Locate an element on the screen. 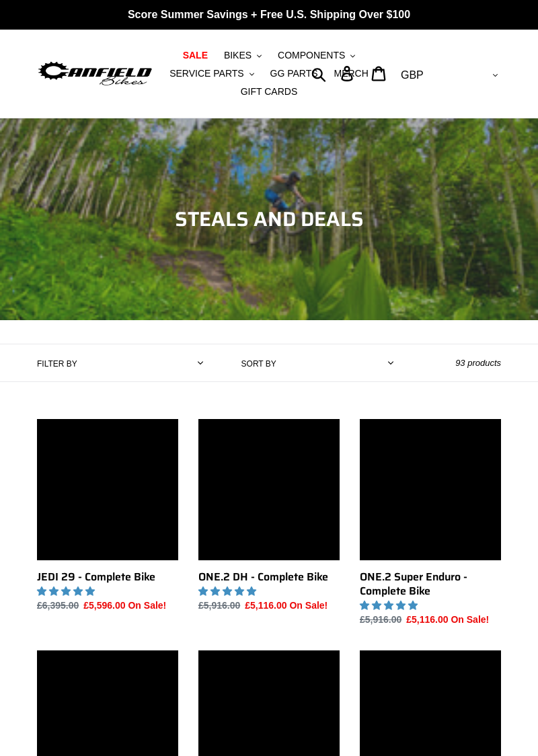 Image resolution: width=538 pixels, height=756 pixels. span: COMPONENTS is located at coordinates (312, 55).